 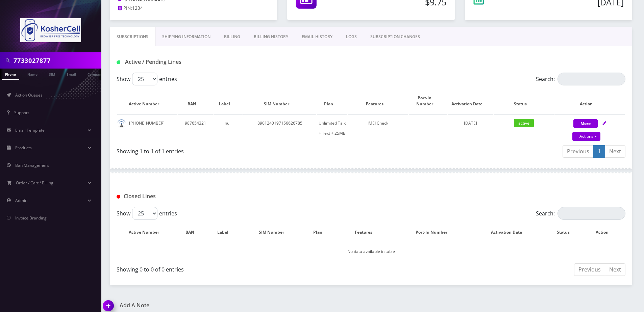 What do you see at coordinates (132, 37) in the screenshot?
I see `a: Subscriptions` at bounding box center [132, 37].